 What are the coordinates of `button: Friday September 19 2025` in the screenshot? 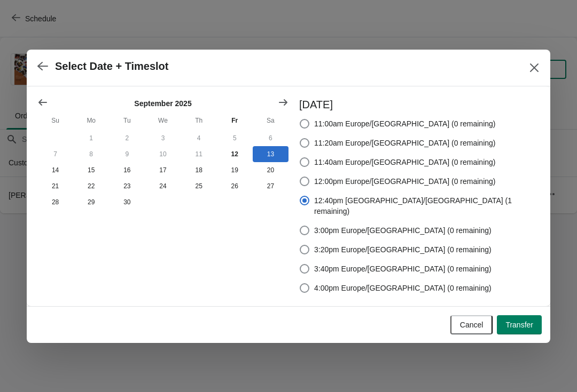 It's located at (234, 170).